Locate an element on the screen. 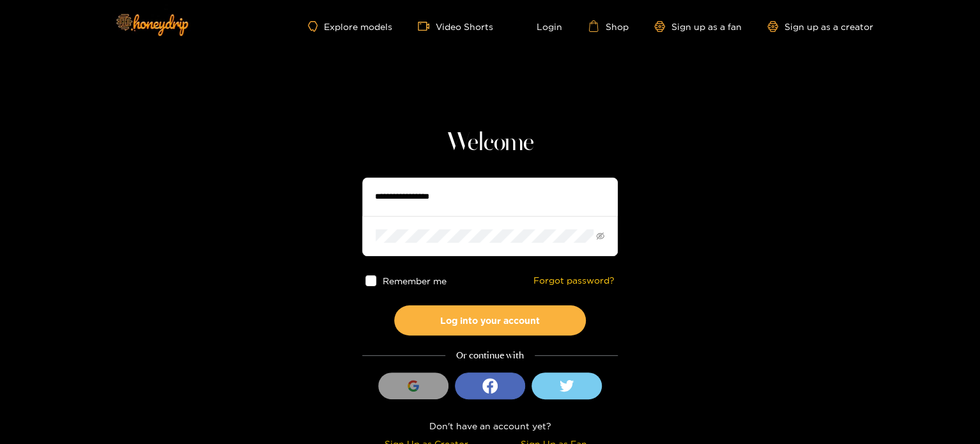 The image size is (980, 444). a: Sign up as a fan is located at coordinates (698, 26).